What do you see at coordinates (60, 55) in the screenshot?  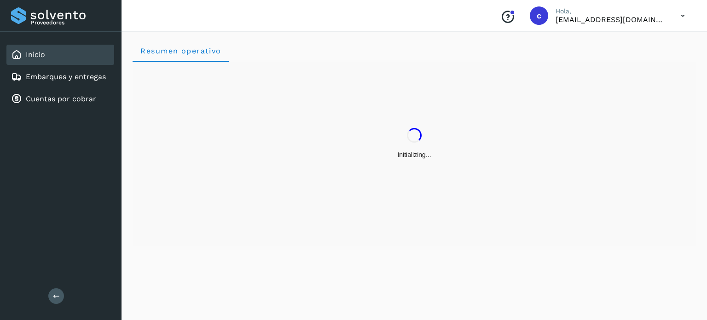 I see `div: Inicio` at bounding box center [60, 55].